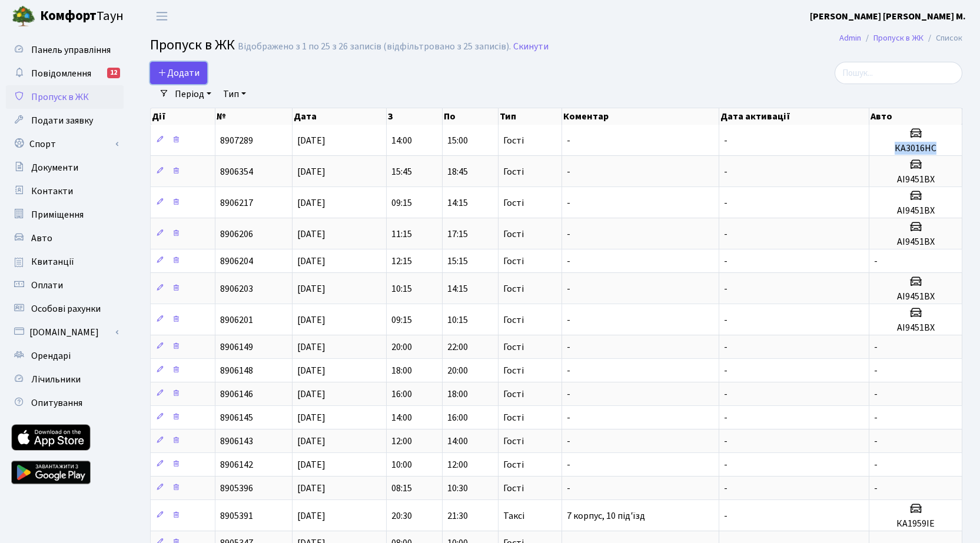  I want to click on span: 15:00, so click(457, 141).